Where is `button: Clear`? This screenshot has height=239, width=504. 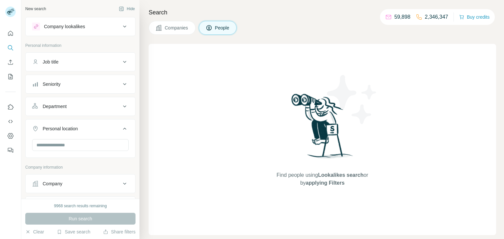 button: Clear is located at coordinates (34, 232).